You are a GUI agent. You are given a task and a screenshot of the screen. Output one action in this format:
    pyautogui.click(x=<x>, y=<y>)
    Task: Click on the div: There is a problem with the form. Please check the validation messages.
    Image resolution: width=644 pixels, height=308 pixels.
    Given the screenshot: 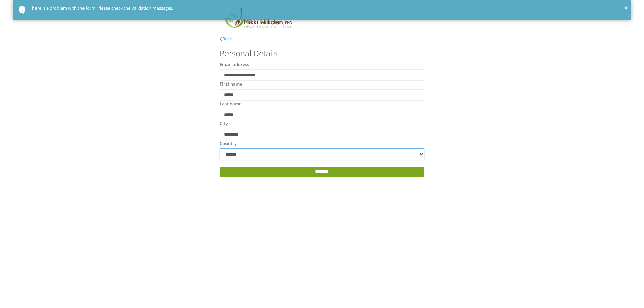 What is the action you would take?
    pyautogui.click(x=328, y=8)
    